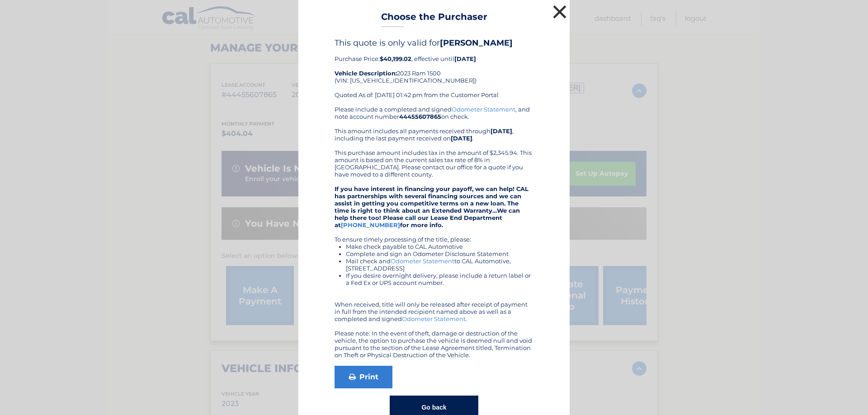 The height and width of the screenshot is (415, 868). I want to click on a: Print, so click(363, 377).